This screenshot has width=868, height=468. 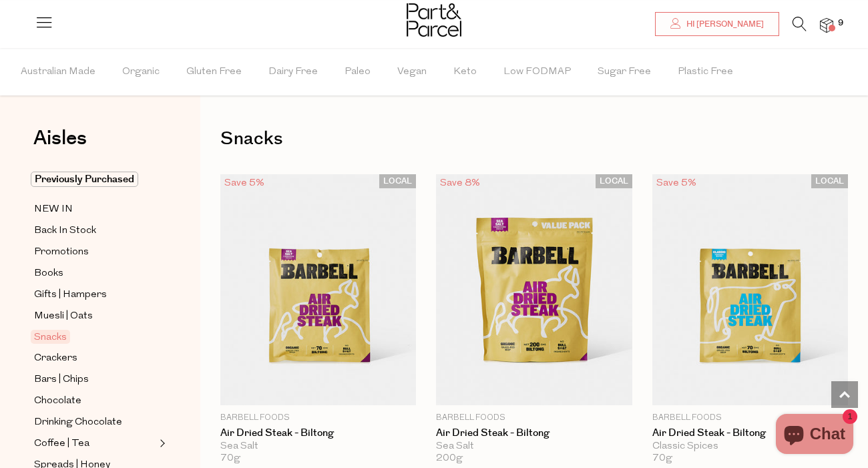 What do you see at coordinates (827, 25) in the screenshot?
I see `a: 9` at bounding box center [827, 25].